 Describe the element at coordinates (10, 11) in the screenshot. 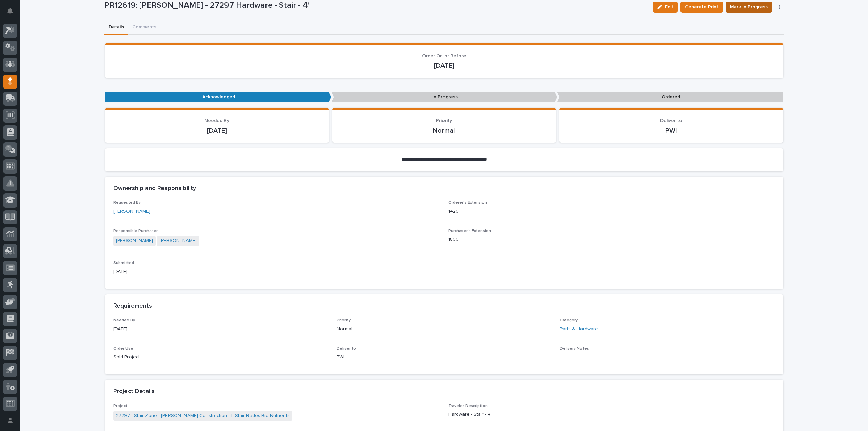

I see `button: Notifications` at that location.